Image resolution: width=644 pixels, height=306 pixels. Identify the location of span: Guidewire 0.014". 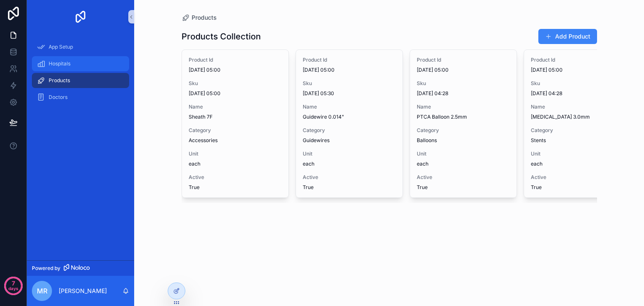
(349, 117).